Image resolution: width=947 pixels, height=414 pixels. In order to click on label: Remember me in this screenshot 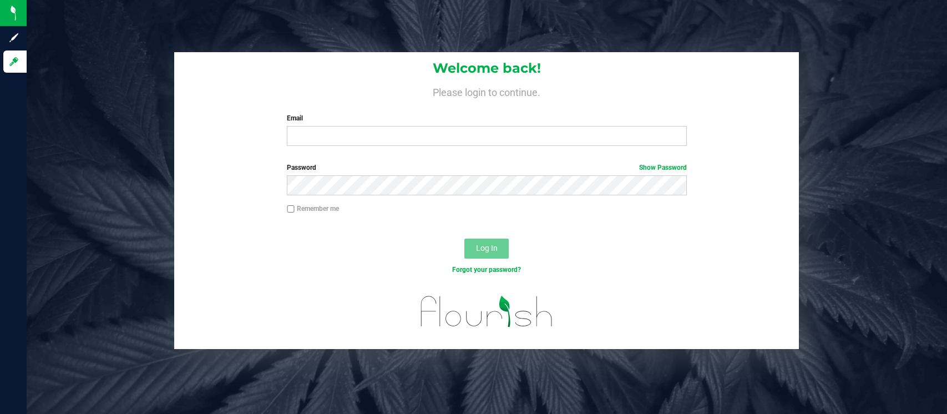, I will do `click(313, 208)`.